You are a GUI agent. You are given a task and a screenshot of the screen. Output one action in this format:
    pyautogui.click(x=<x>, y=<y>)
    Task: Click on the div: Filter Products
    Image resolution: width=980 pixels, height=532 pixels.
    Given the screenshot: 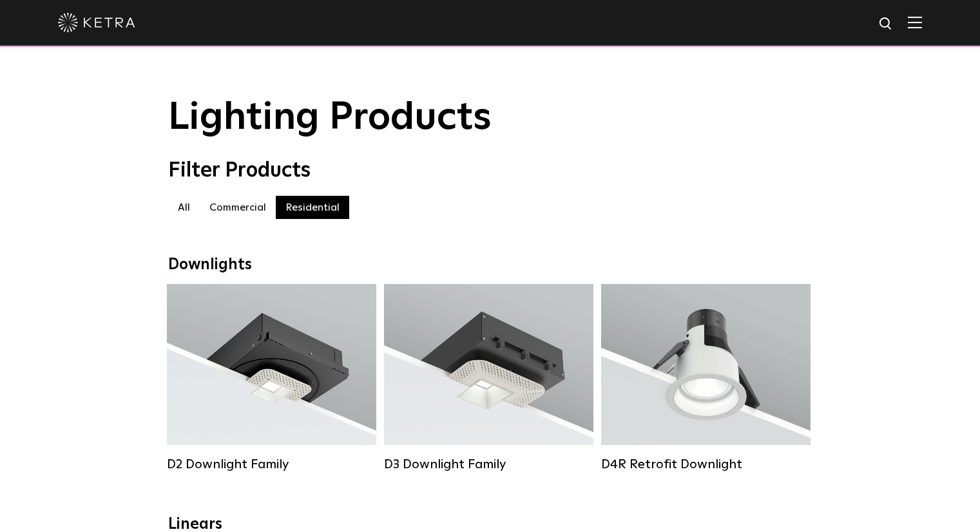 What is the action you would take?
    pyautogui.click(x=491, y=171)
    